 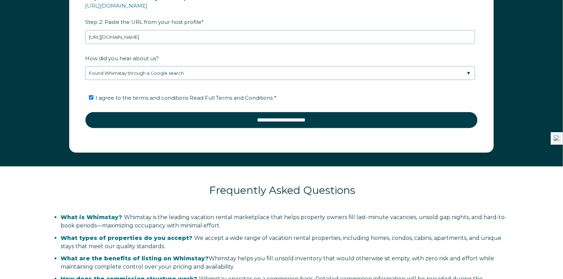 I want to click on input: airbnb.com/users/show/12345, so click(x=280, y=37).